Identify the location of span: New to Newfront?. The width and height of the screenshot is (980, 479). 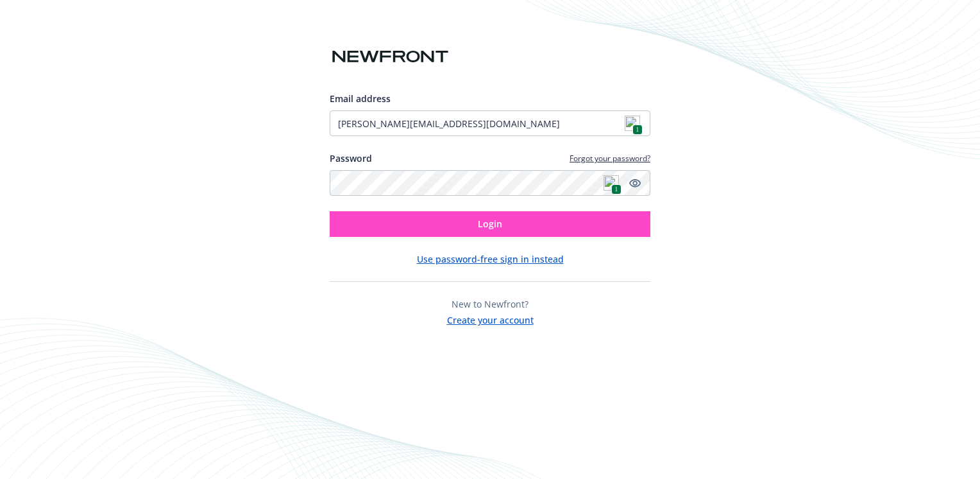
(490, 303).